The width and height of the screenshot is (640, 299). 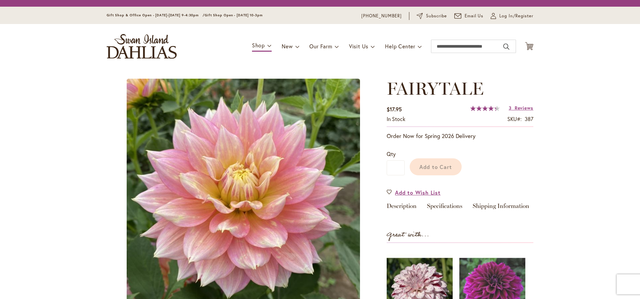 I want to click on span: FAIRYTALE, so click(x=435, y=88).